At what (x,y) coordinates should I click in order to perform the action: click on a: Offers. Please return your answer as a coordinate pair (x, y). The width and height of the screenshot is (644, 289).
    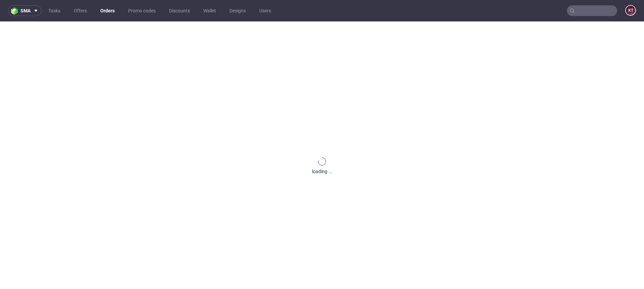
    Looking at the image, I should click on (80, 11).